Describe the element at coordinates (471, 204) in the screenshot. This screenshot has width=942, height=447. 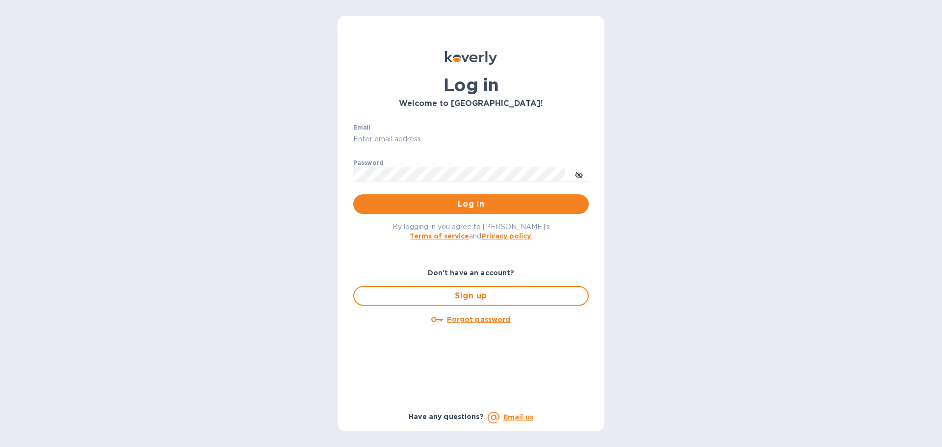
I see `span: Log in` at that location.